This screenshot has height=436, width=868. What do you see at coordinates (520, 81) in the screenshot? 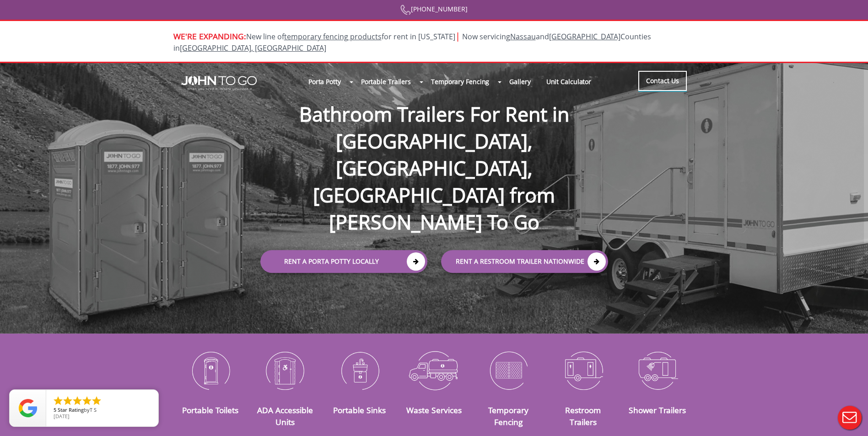
I see `a: Gallery` at bounding box center [520, 81].